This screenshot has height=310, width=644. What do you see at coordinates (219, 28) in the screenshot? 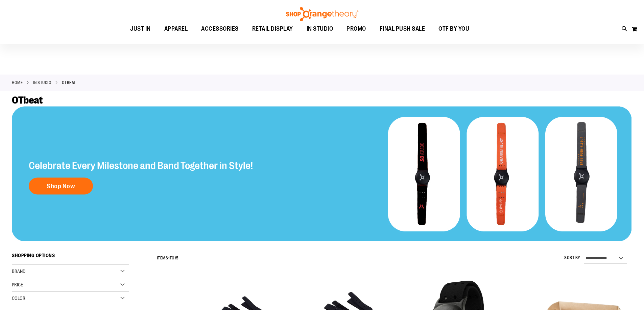
I see `span: ACCESSORIES` at bounding box center [219, 28].